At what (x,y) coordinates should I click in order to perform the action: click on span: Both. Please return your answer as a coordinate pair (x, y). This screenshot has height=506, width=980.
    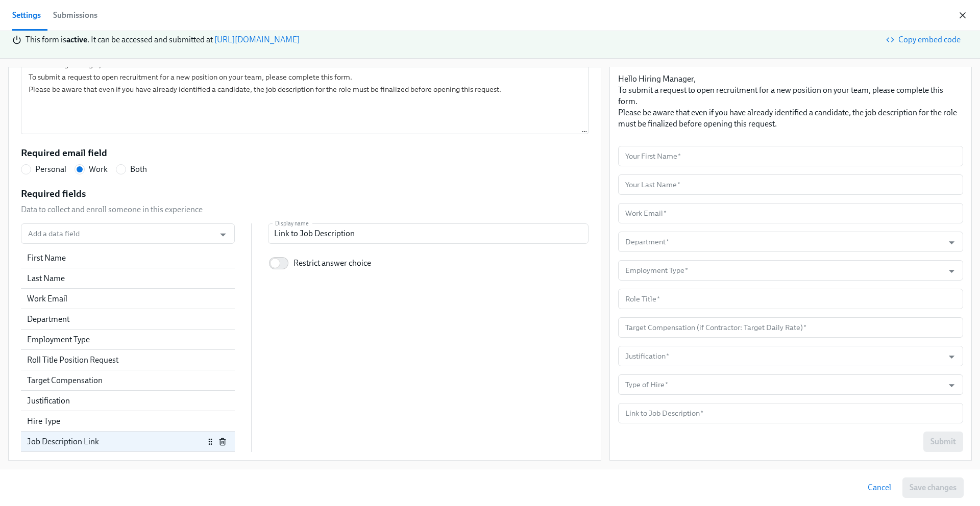
    Looking at the image, I should click on (138, 169).